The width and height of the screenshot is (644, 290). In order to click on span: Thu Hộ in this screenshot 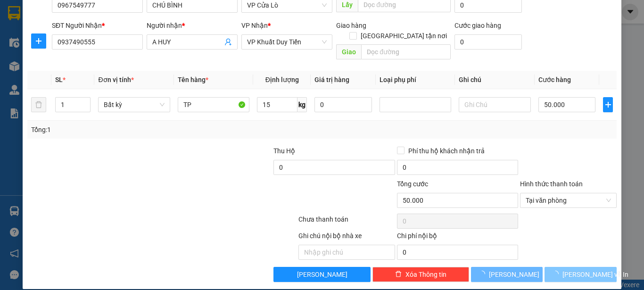, I will do `click(284, 151)`.